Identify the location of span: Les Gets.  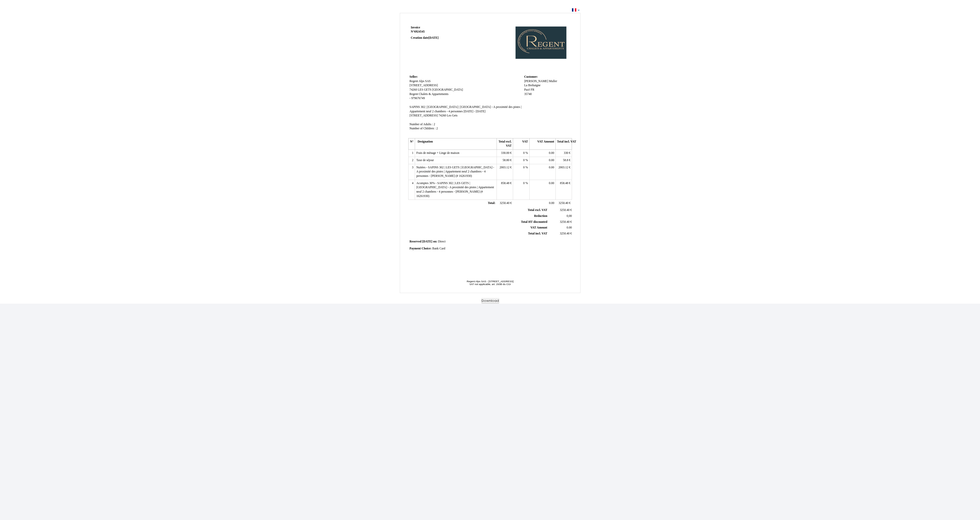
(452, 116).